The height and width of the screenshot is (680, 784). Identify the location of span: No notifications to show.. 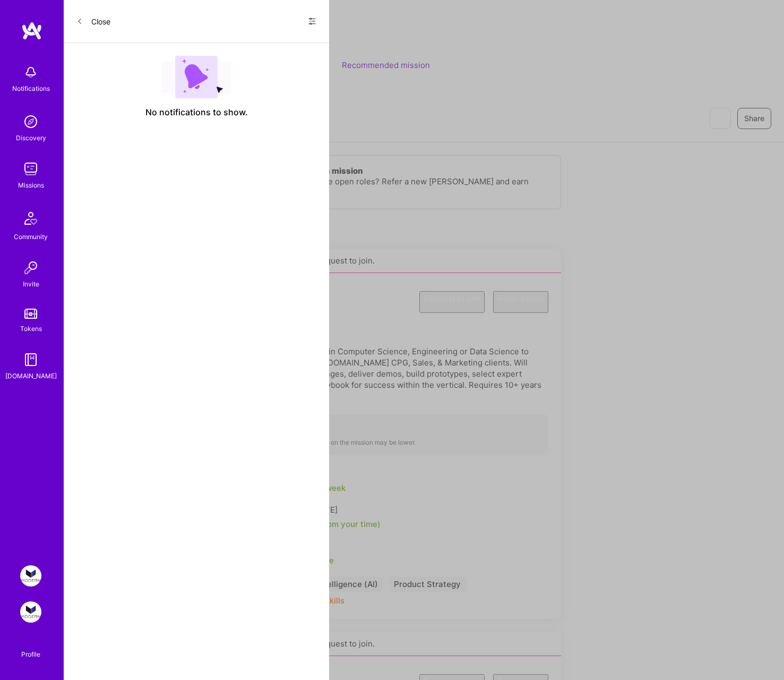
(197, 112).